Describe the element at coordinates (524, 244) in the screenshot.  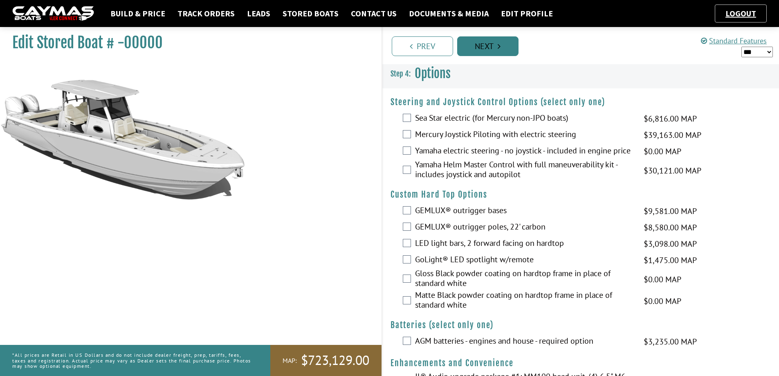
I see `label: LED light bars, 2 forward facing on hardtop` at that location.